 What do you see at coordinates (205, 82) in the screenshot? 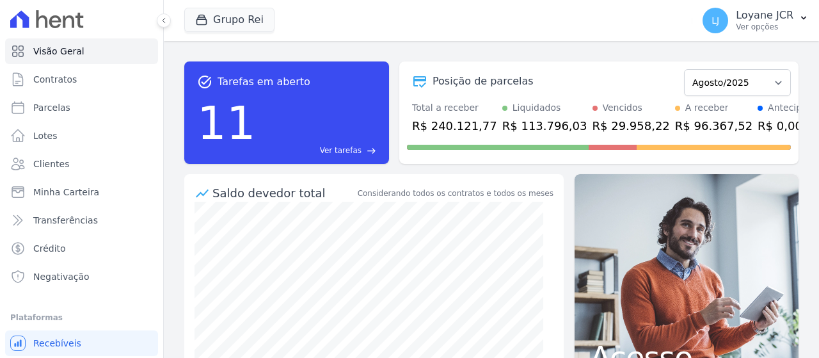
I see `span: task_alt` at bounding box center [205, 82].